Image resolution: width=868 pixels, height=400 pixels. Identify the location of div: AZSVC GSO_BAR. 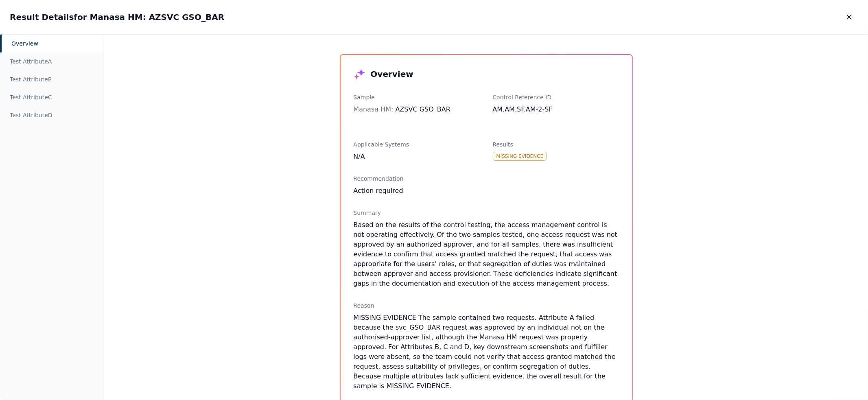
(417, 110).